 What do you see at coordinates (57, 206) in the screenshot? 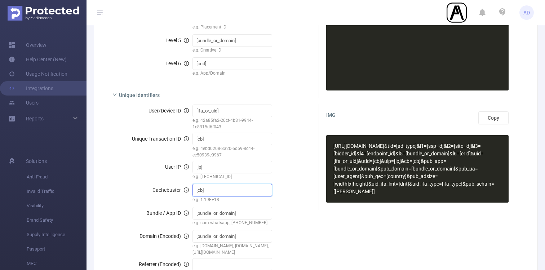
I see `span: Visibility` at bounding box center [57, 206].